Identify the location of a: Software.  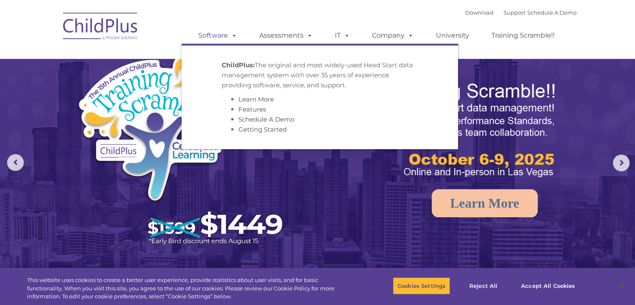
(217, 35).